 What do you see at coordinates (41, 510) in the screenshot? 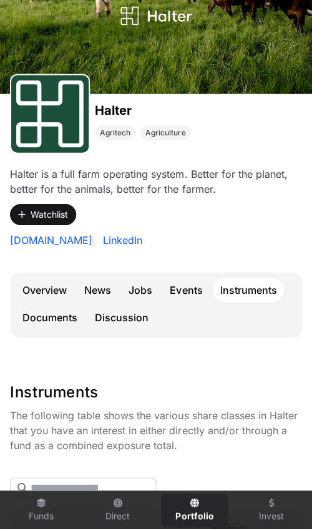
I see `a: Funds` at bounding box center [41, 510].